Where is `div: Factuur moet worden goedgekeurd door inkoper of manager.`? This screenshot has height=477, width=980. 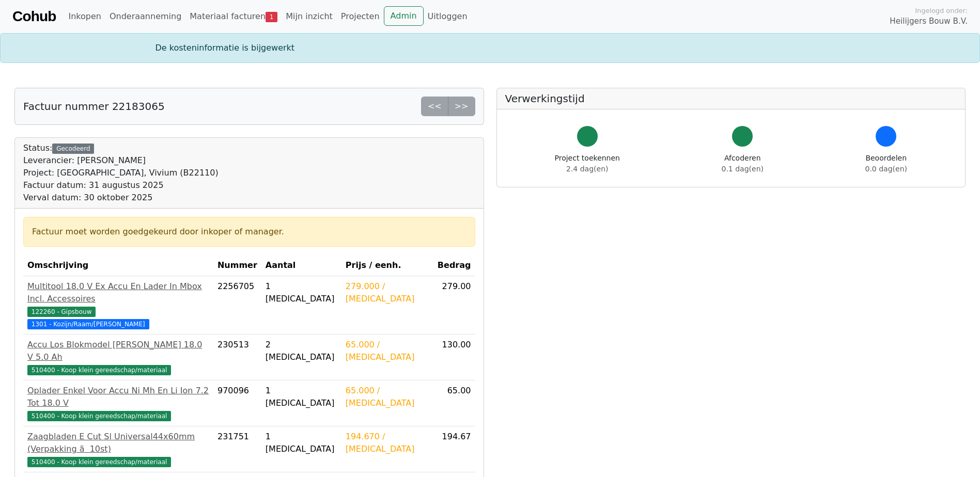 div: Factuur moet worden goedgekeurd door inkoper of manager. is located at coordinates (249, 232).